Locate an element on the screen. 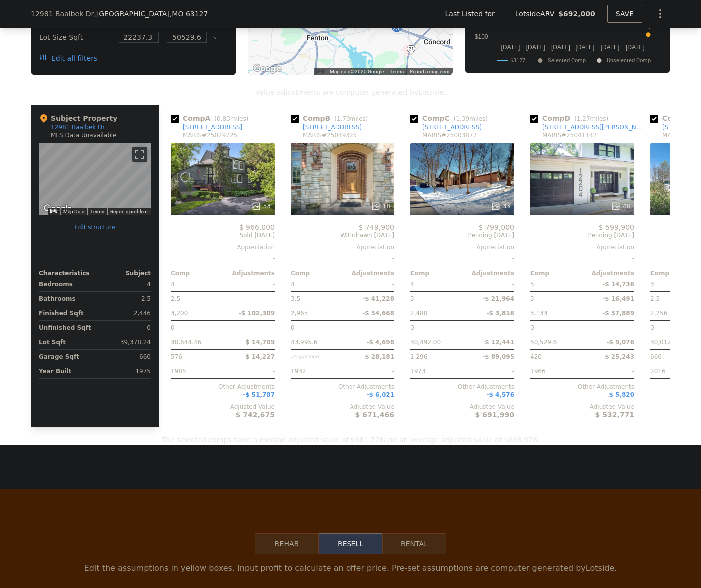 The height and width of the screenshot is (588, 701). span: 1.79 is located at coordinates (343, 119).